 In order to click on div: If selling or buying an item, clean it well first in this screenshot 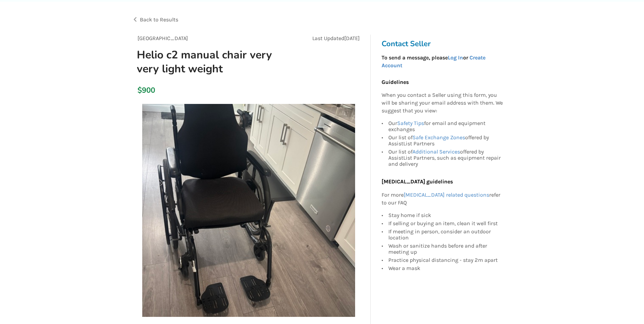, I will do `click(446, 223)`.